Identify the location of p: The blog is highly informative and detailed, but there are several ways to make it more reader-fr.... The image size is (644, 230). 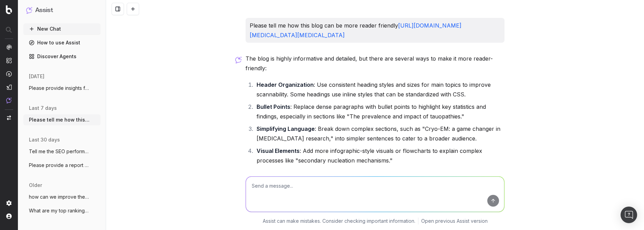
(375, 63).